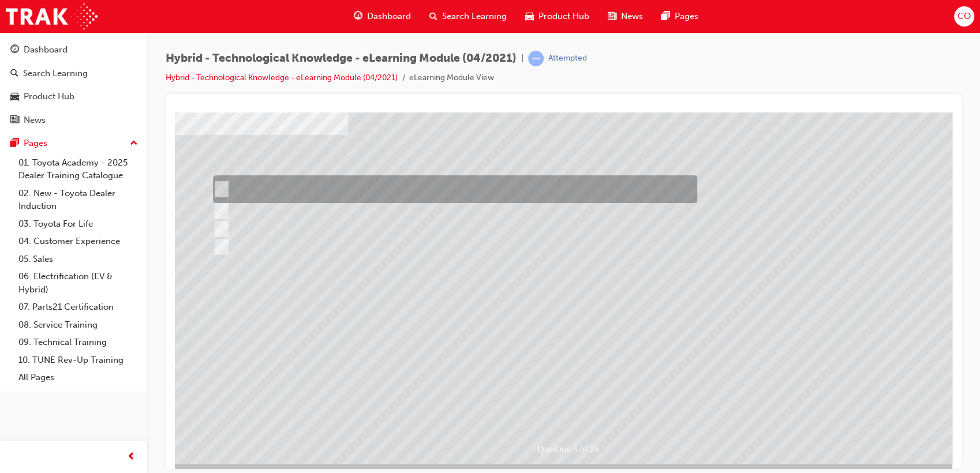 The height and width of the screenshot is (473, 980). Describe the element at coordinates (686, 16) in the screenshot. I see `span: Pages` at that location.